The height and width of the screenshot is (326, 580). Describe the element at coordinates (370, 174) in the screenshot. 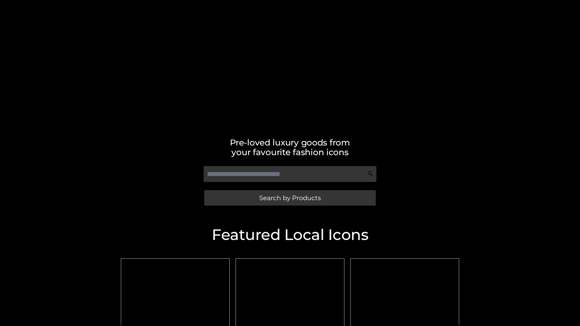

I see `img: Search Icon` at that location.